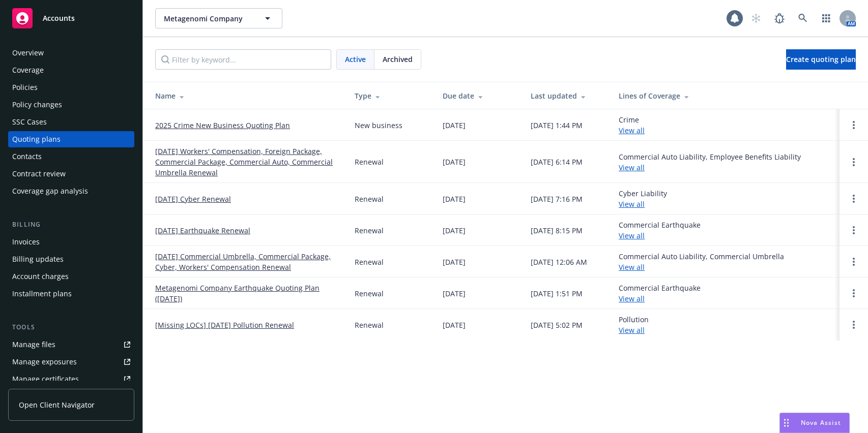  I want to click on div: Manage exposures, so click(44, 362).